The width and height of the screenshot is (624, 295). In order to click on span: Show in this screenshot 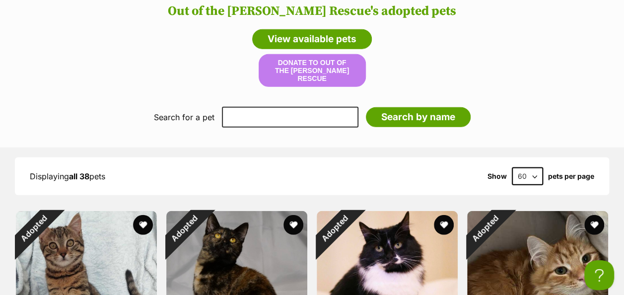, I will do `click(497, 176)`.